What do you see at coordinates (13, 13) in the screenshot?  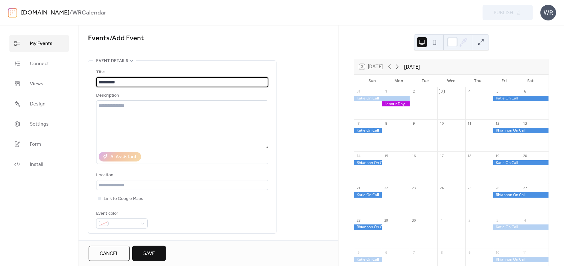 I see `img: logo` at bounding box center [13, 13].